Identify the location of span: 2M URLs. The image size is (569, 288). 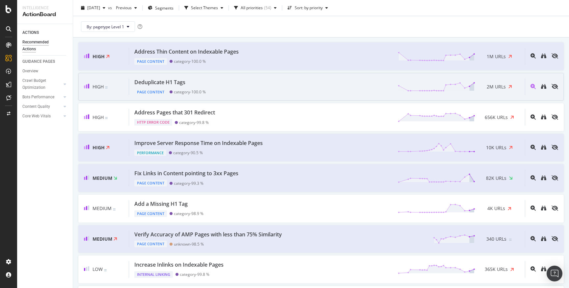
(496, 87).